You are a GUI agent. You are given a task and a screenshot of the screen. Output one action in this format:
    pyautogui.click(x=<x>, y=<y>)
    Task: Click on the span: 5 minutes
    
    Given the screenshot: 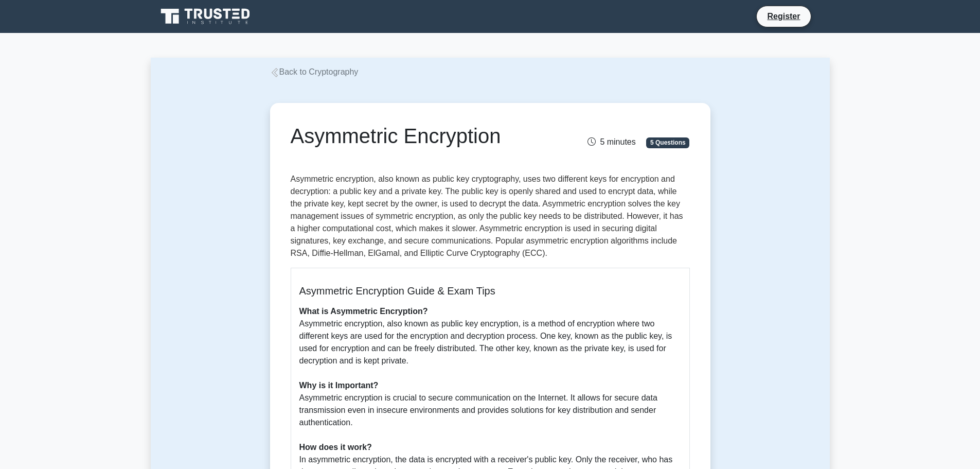 What is the action you would take?
    pyautogui.click(x=611, y=141)
    